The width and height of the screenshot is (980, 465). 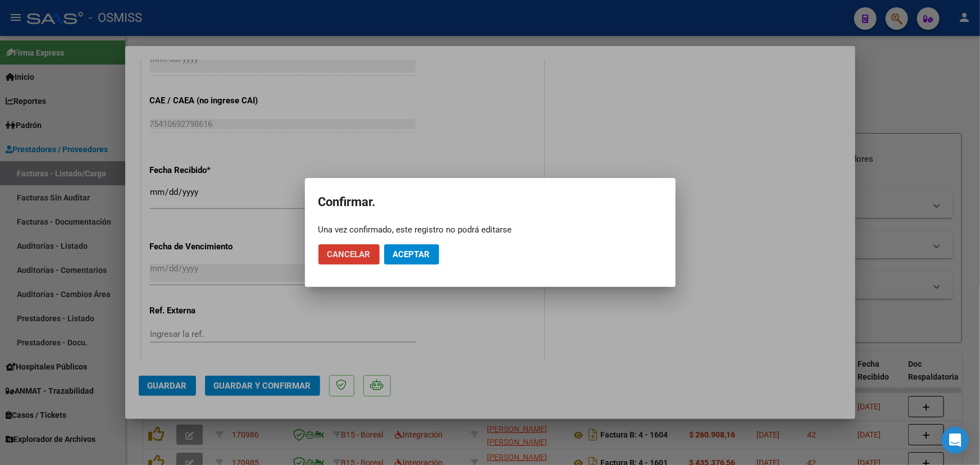 I want to click on span: Cancelar, so click(x=349, y=255).